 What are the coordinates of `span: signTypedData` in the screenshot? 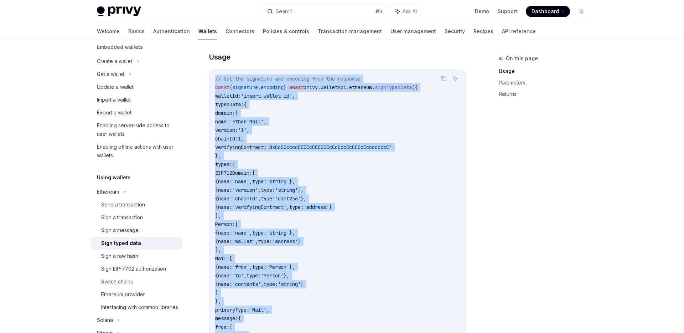 It's located at (393, 87).